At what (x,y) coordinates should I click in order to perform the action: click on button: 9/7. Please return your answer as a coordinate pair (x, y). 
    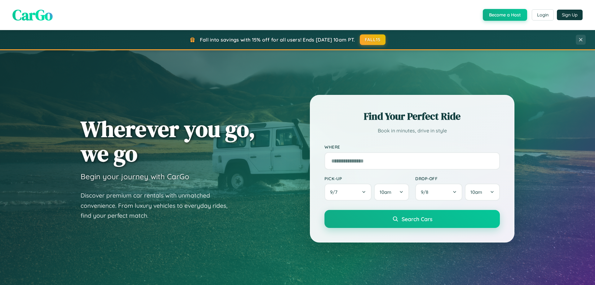
    Looking at the image, I should click on (348, 192).